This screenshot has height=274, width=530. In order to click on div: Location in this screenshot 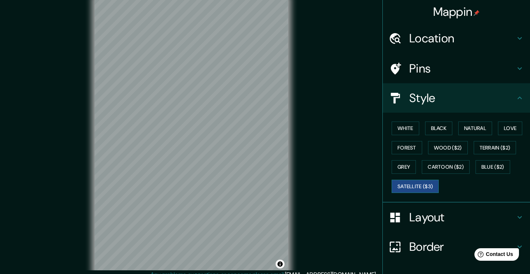, I will do `click(456, 38)`.